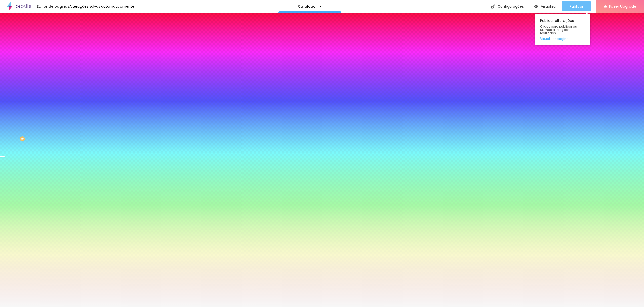  Describe the element at coordinates (102, 6) in the screenshot. I see `div: Alterações salvas automaticamente` at that location.